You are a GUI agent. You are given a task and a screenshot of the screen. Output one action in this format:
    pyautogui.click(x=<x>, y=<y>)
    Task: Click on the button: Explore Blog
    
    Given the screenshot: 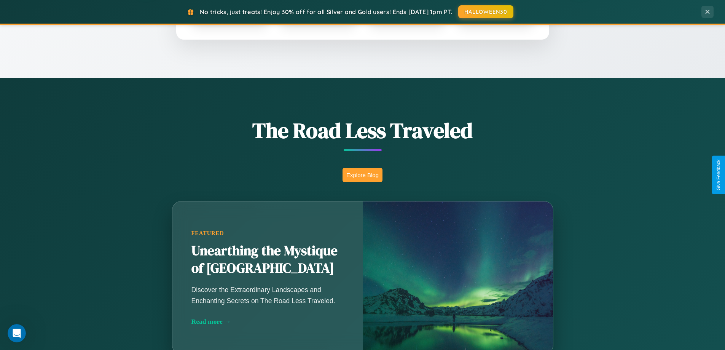 What is the action you would take?
    pyautogui.click(x=363, y=175)
    